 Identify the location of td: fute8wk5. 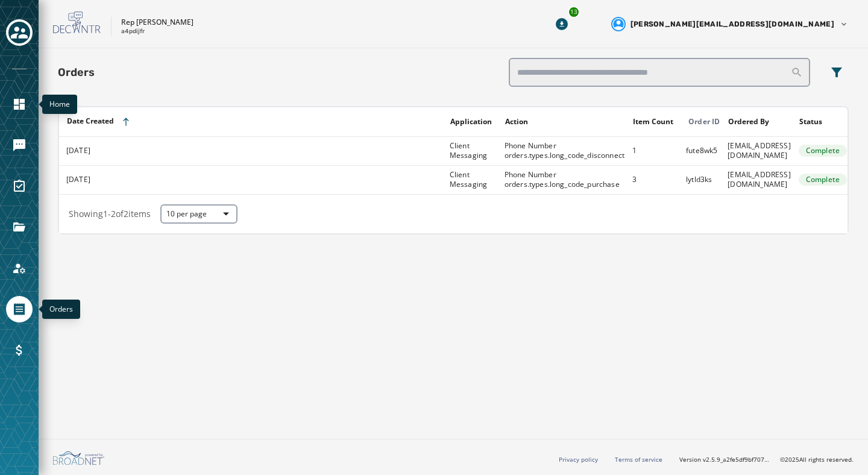
(699, 151).